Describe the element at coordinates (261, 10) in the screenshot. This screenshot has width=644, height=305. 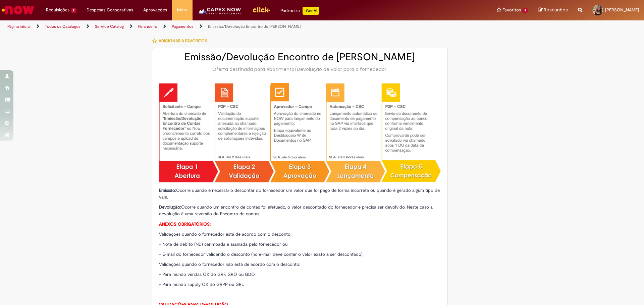
I see `img: click_logo_yellow_360x200.png` at that location.